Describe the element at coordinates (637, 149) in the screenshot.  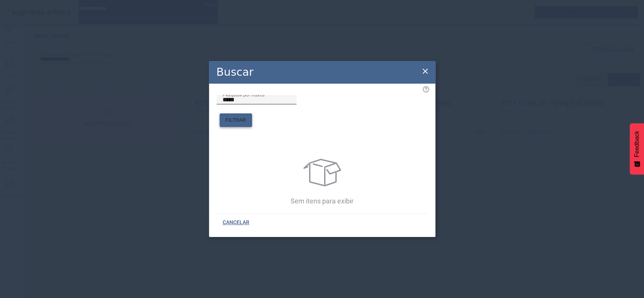
I see `button: Feedback - Mostrar pesquisa` at that location.